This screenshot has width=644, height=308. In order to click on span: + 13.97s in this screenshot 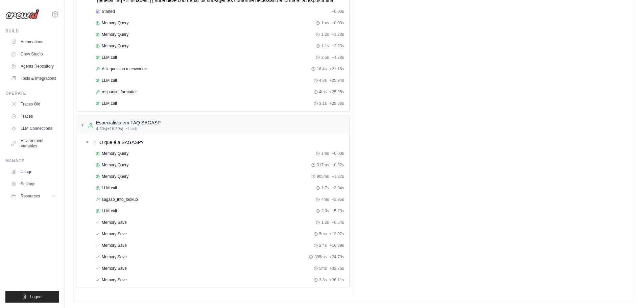, I will do `click(336, 234)`.